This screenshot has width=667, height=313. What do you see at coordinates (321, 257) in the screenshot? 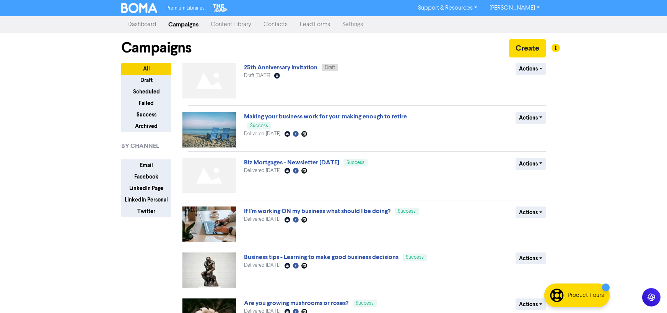
I see `a: Business tips - Learning to make good business decisions` at bounding box center [321, 257].